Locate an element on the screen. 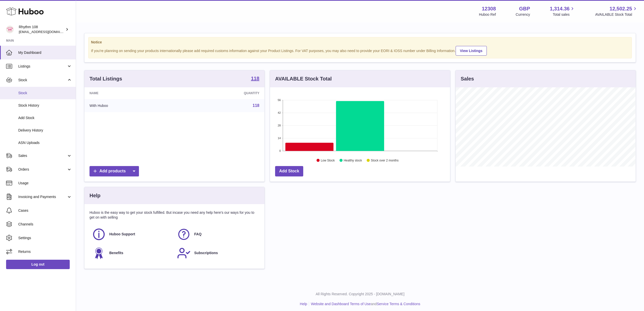 This screenshot has width=644, height=311. span: Orders is located at coordinates (42, 169).